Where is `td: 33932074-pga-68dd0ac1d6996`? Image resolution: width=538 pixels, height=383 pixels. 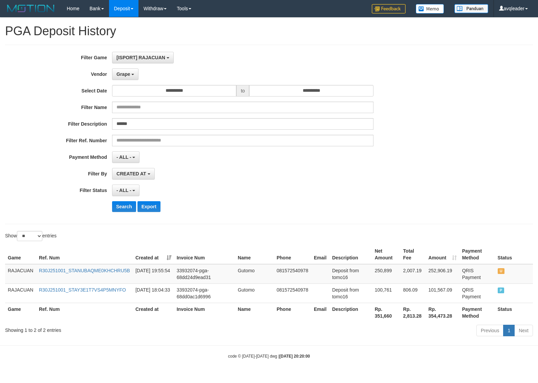
td: 33932074-pga-68dd0ac1d6996 is located at coordinates (204, 293).